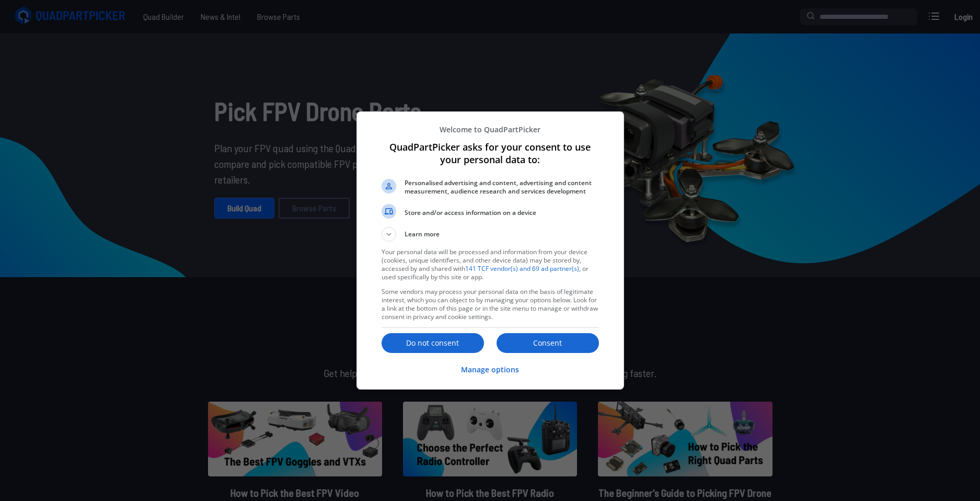  I want to click on button: Manage options, so click(490, 370).